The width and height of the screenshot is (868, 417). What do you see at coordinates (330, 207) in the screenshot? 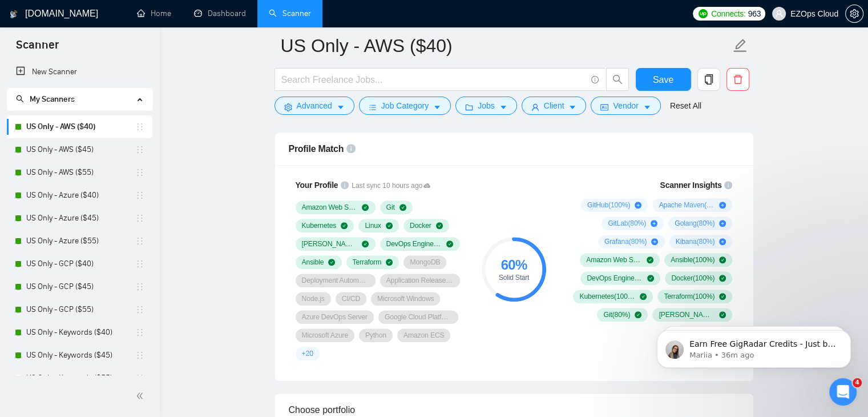
I see `span: Amazon Web Services` at bounding box center [330, 207].